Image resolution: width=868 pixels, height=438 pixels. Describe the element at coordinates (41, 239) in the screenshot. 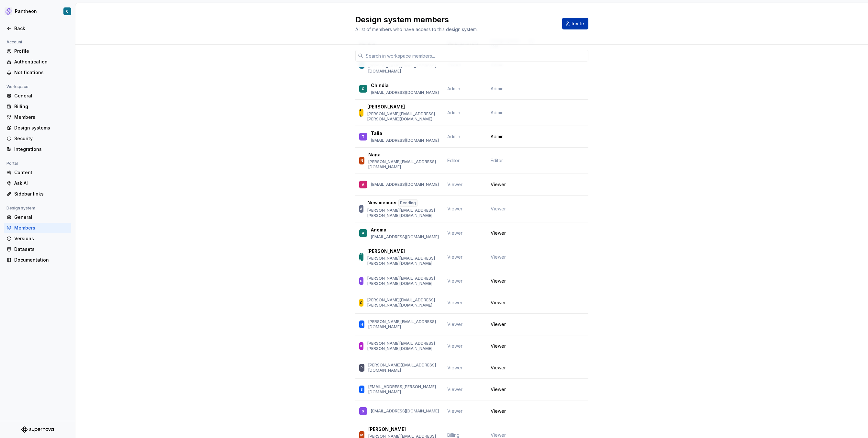

I see `div: Versions` at that location.